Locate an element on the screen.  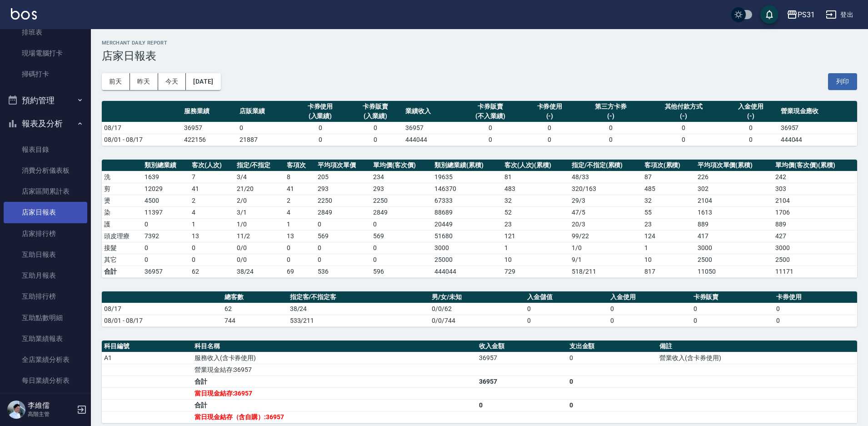
td: 2104 is located at coordinates (815, 201).